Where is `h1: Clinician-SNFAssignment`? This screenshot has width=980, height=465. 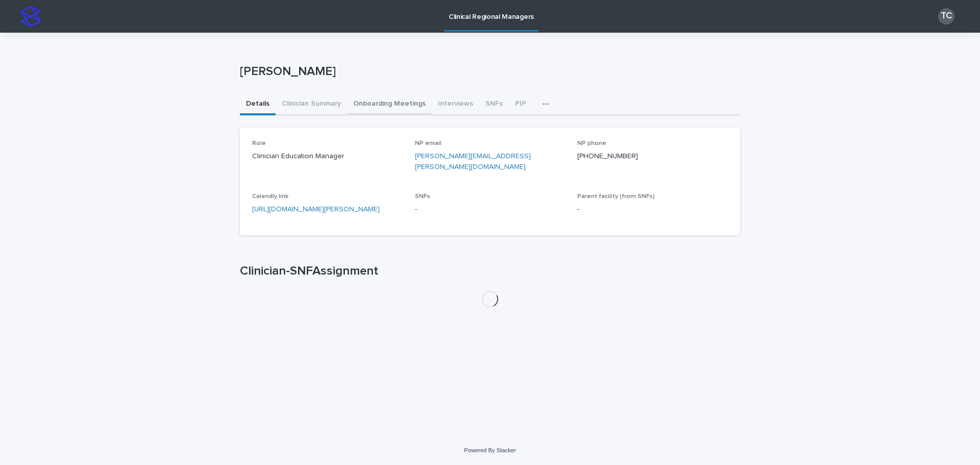
h1: Clinician-SNFAssignment is located at coordinates (490, 271).